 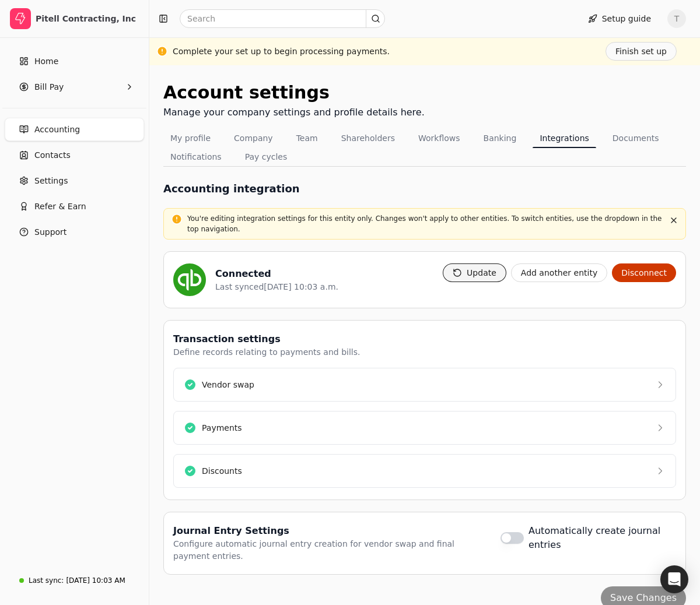 What do you see at coordinates (439, 138) in the screenshot?
I see `button: Workflows` at bounding box center [439, 138].